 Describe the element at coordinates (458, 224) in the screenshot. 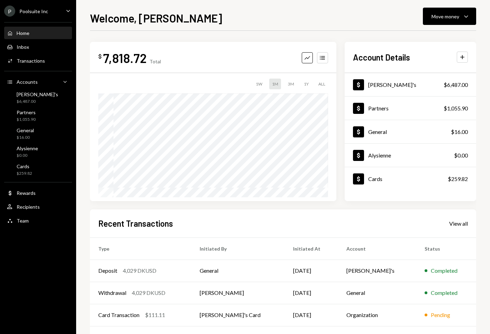

I see `div: View all` at that location.